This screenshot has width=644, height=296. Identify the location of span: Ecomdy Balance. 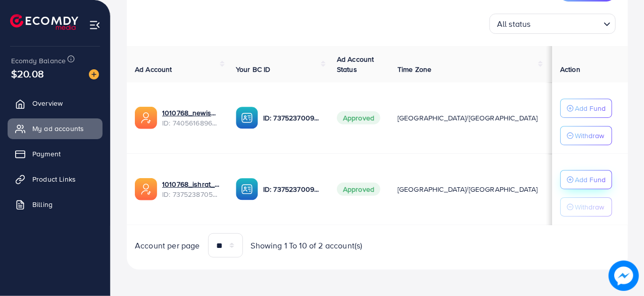
(39, 60).